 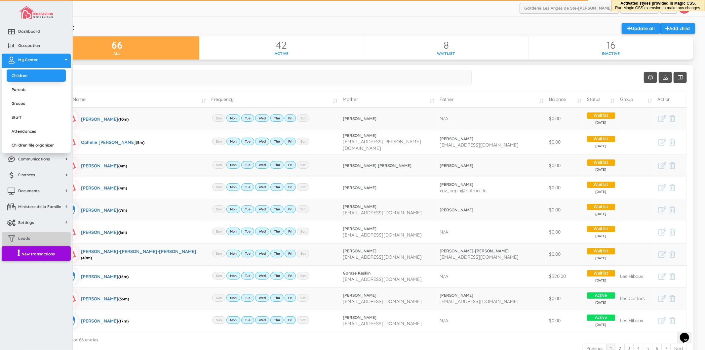 What do you see at coordinates (257, 77) in the screenshot?
I see `input: Search...` at bounding box center [257, 77].